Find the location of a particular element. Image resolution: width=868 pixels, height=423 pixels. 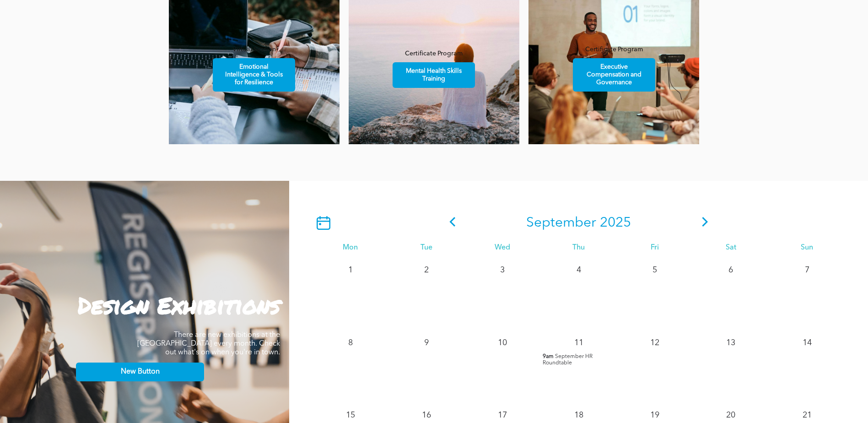

p: 6 is located at coordinates (731, 270).